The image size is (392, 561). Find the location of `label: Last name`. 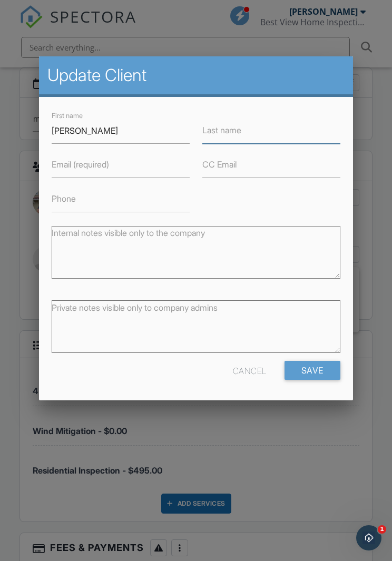

label: Last name is located at coordinates (221, 130).